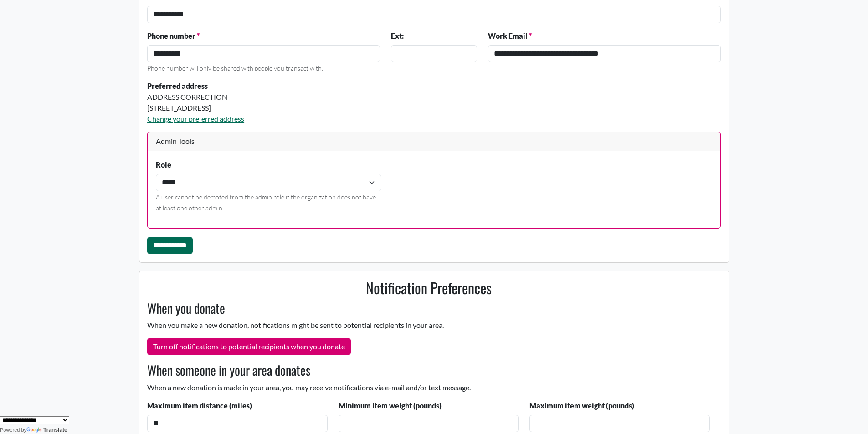 Image resolution: width=868 pixels, height=434 pixels. I want to click on a: Change your preferred address, so click(195, 118).